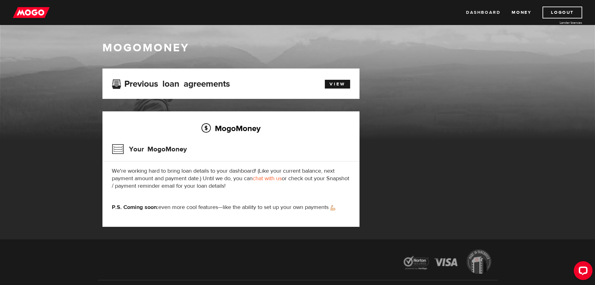  What do you see at coordinates (333, 207) in the screenshot?
I see `img: strong arm emoji` at bounding box center [333, 207].